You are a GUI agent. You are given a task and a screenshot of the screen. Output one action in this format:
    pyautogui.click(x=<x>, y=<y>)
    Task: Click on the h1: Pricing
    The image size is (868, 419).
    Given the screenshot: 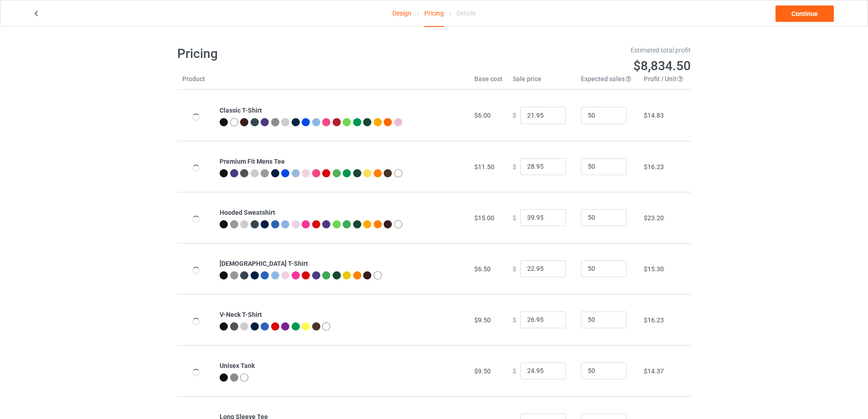 What is the action you would take?
    pyautogui.click(x=303, y=53)
    